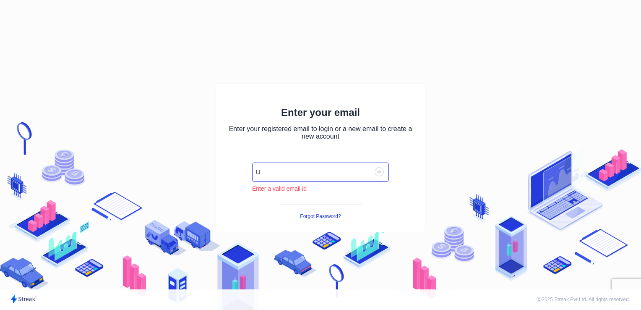  What do you see at coordinates (321, 133) in the screenshot?
I see `p: Enter your registered email to login or a new email to create a new account` at bounding box center [321, 133].